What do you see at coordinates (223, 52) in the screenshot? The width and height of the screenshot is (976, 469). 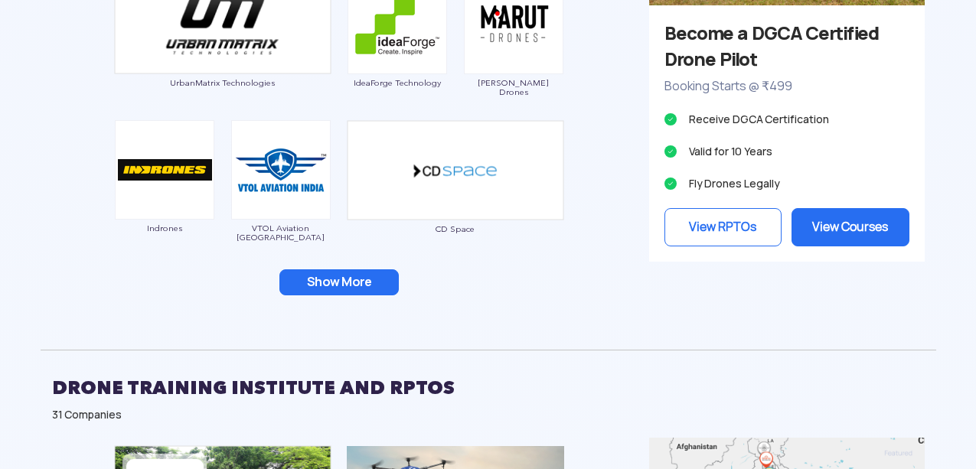 I see `a: UrbanMatrix Technologies` at bounding box center [223, 52].